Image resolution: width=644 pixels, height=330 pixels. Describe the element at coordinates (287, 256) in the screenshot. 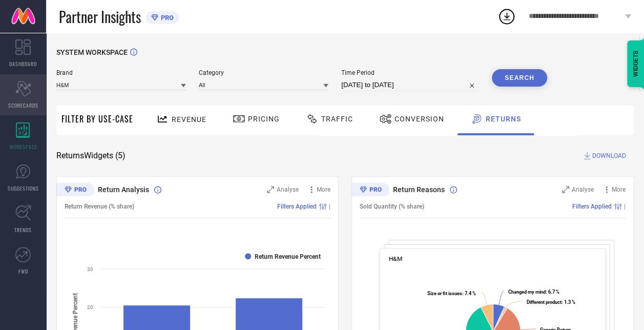

I see `text: Return Revenue Percent` at that location.